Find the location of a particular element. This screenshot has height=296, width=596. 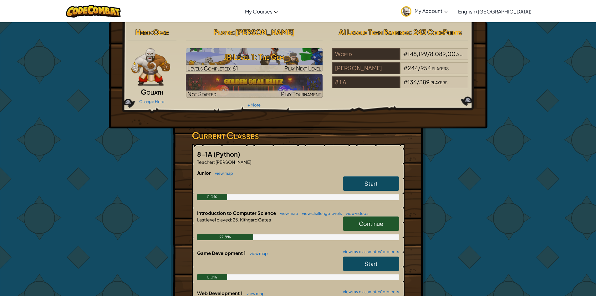

span: 8-1A is located at coordinates (205, 154).